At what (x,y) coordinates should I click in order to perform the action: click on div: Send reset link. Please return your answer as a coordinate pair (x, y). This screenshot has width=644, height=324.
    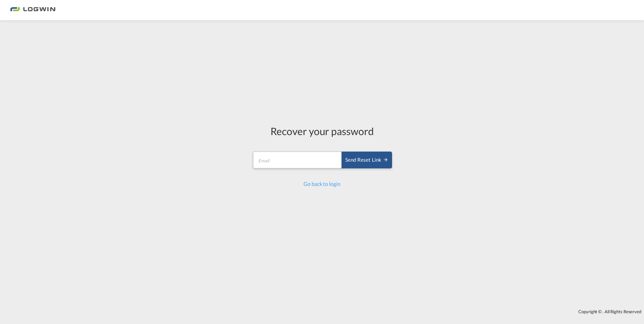
    Looking at the image, I should click on (367, 160).